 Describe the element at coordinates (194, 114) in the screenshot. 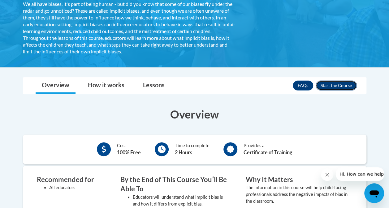

I see `h3: Overview` at that location.